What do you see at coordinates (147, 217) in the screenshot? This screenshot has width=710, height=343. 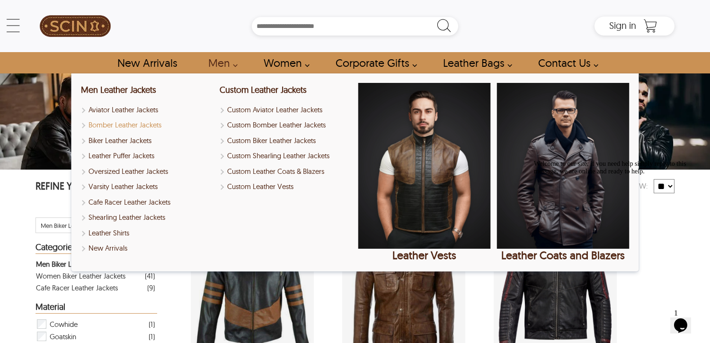 I see `a: Shop Men Shearling Leather Jackets` at bounding box center [147, 217].